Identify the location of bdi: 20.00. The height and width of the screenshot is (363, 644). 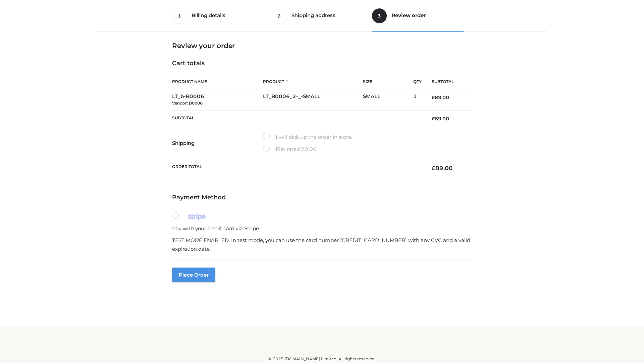
(307, 149).